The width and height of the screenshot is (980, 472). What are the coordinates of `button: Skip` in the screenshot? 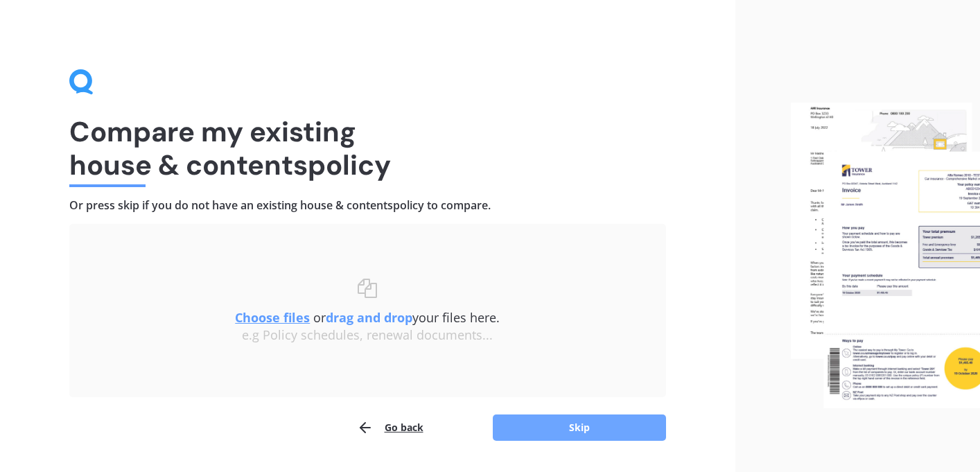 It's located at (579, 428).